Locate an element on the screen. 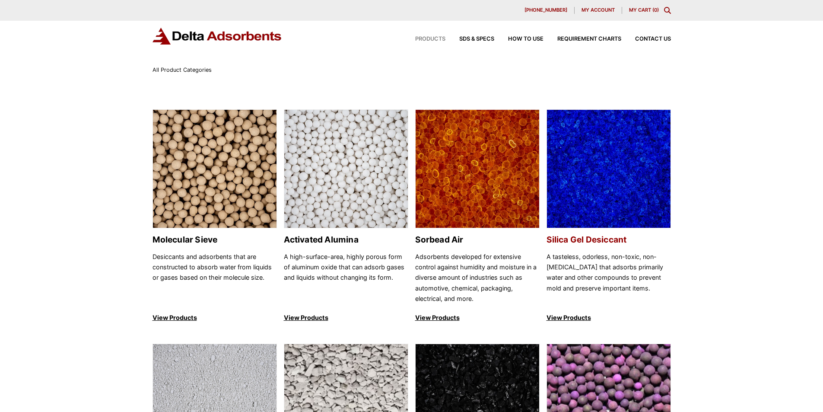 This screenshot has width=823, height=412. a: Activated Alumina Activated Alumina A high-surface-area, highly porous form of aluminum oxide tha... is located at coordinates (346, 216).